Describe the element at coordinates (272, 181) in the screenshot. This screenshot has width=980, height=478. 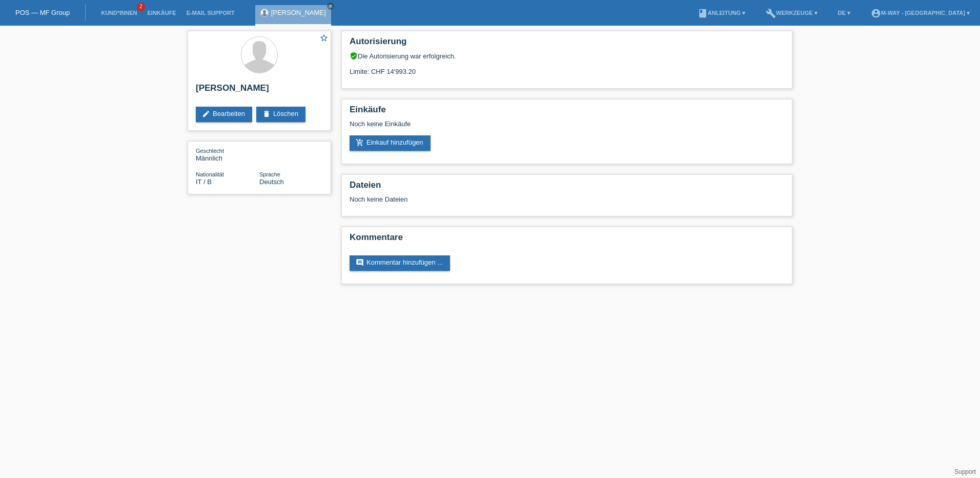
I see `span: Deutsch` at that location.